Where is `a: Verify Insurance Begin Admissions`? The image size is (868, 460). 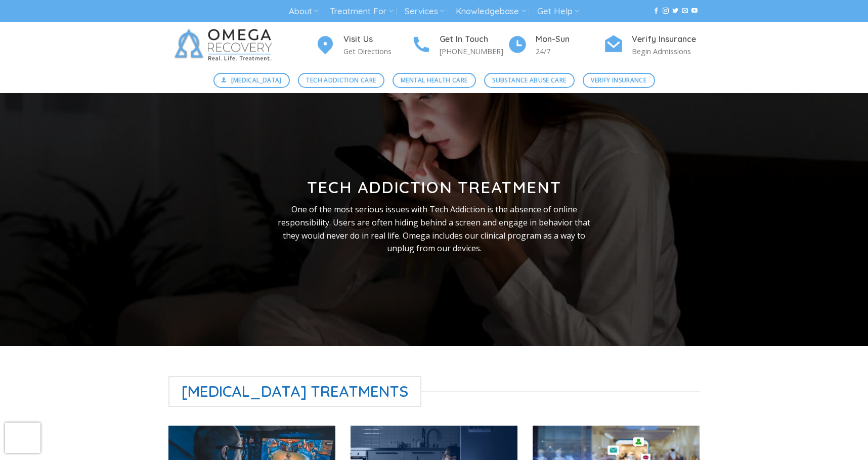 a: Verify Insurance Begin Admissions is located at coordinates (651, 45).